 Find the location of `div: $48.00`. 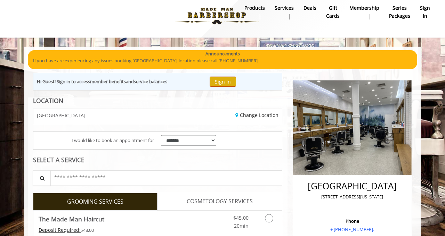

div: $48.00 is located at coordinates (108, 230).